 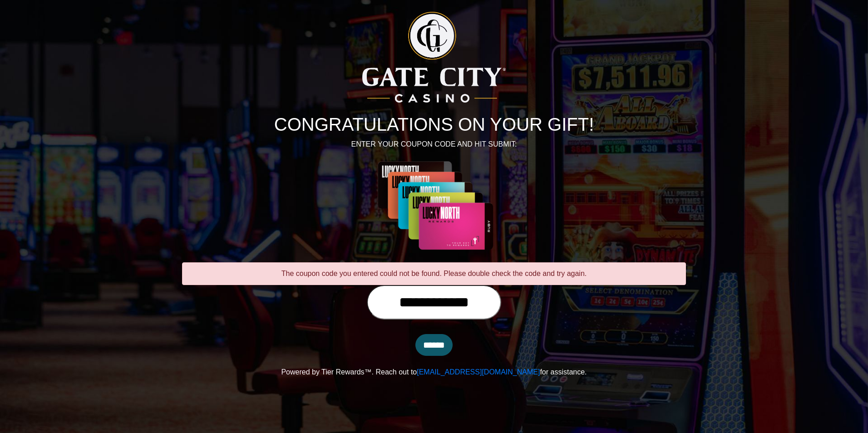 I want to click on p: ENTER YOUR COUPON CODE AND HIT SUBMIT:, so click(x=434, y=145).